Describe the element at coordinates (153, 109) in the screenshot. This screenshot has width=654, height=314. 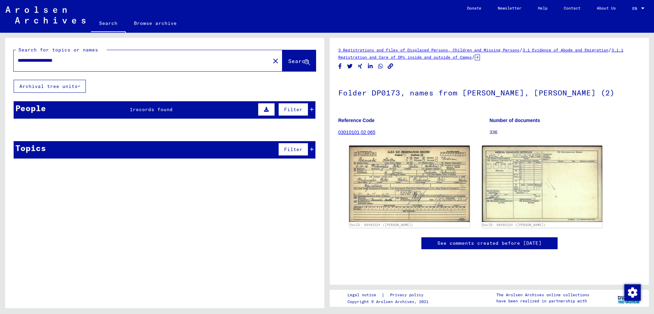
I see `span: records found` at that location.